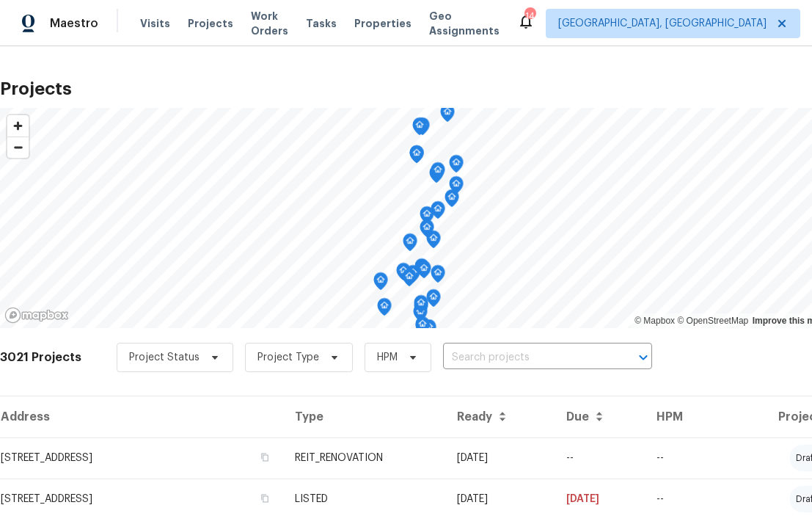  What do you see at coordinates (364, 457) in the screenshot?
I see `td: REIT_RENOVATION` at bounding box center [364, 457].